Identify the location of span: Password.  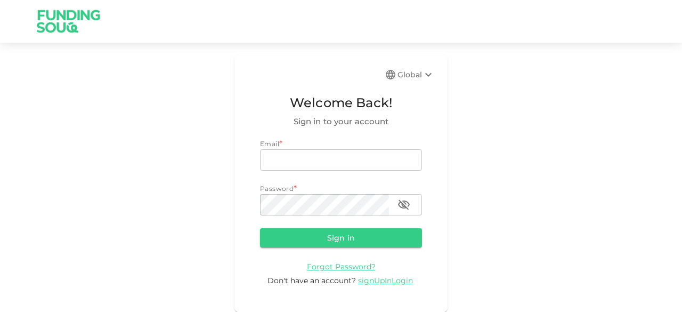
(276, 188).